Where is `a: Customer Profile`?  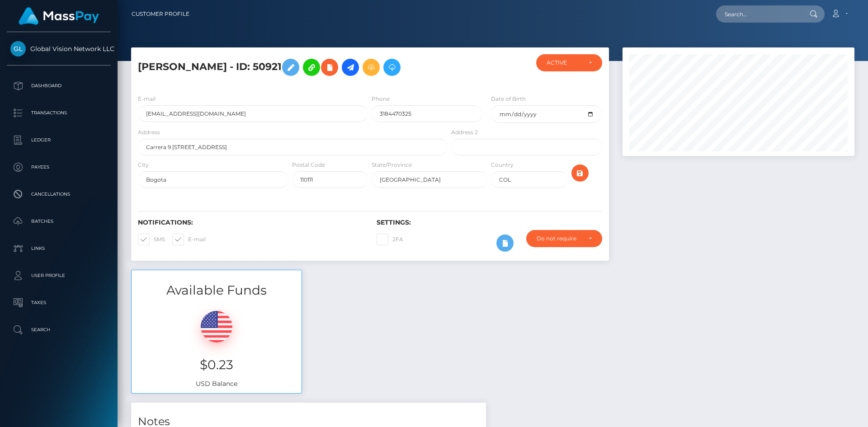 a: Customer Profile is located at coordinates (161, 14).